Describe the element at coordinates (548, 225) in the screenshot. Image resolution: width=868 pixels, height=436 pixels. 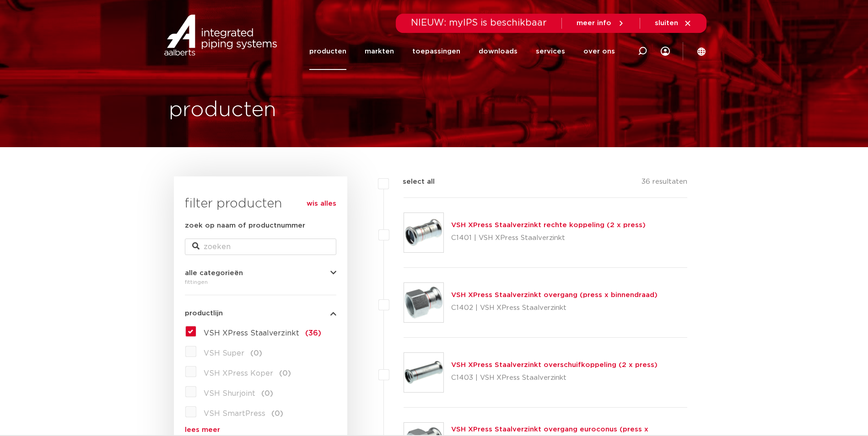
I see `a: VSH XPress Staalverzinkt rechte koppeling (2 x press)` at that location.